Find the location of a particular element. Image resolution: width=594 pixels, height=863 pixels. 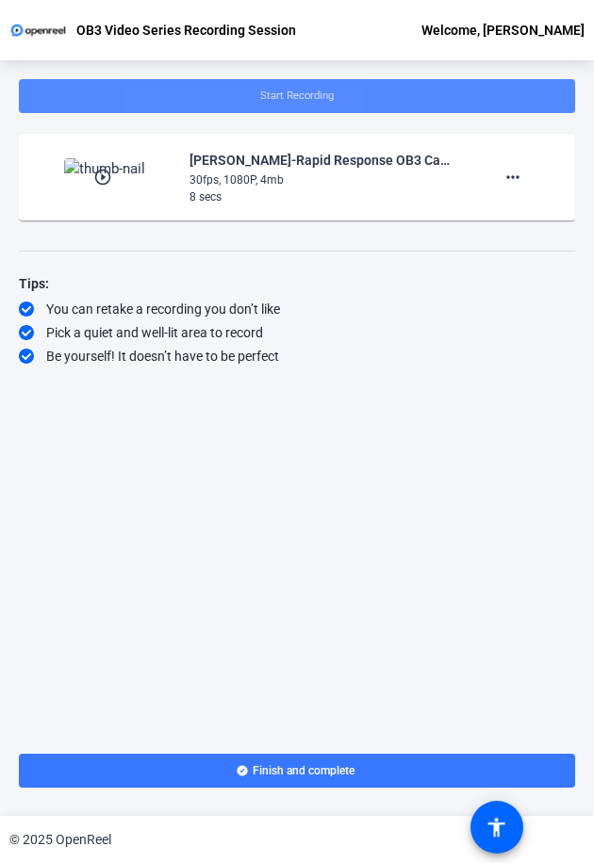

span: Start Recording is located at coordinates (297, 95).